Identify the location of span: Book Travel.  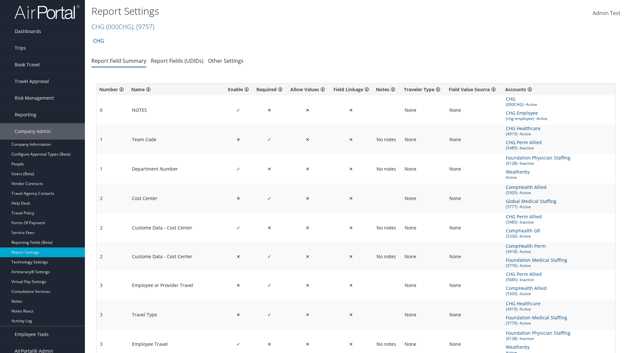
(27, 65).